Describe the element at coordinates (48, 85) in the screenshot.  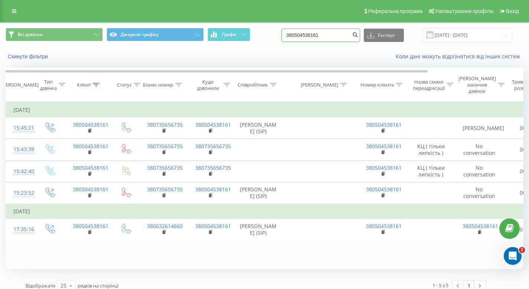
I see `div: Тип дзвінка` at that location.